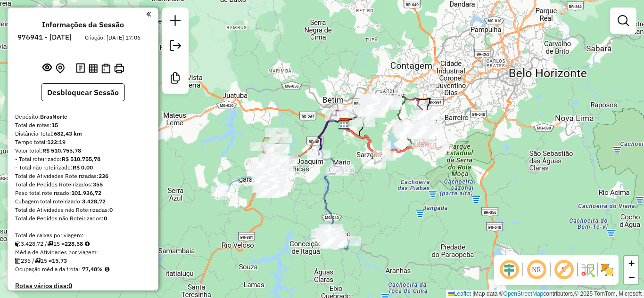 This screenshot has height=298, width=644. What do you see at coordinates (92, 269) in the screenshot?
I see `strong: 77,48%` at bounding box center [92, 269].